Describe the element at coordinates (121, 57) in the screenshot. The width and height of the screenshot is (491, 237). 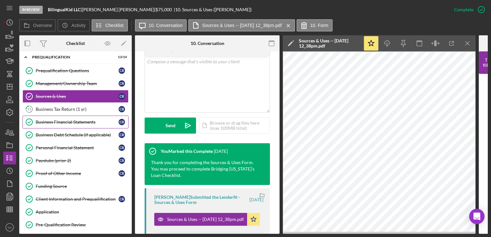
I see `div: 13 / 14` at that location.